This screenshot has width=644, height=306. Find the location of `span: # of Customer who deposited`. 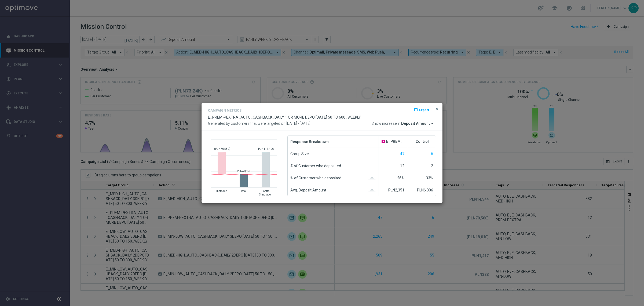

span: # of Customer who deposited is located at coordinates (316, 166).